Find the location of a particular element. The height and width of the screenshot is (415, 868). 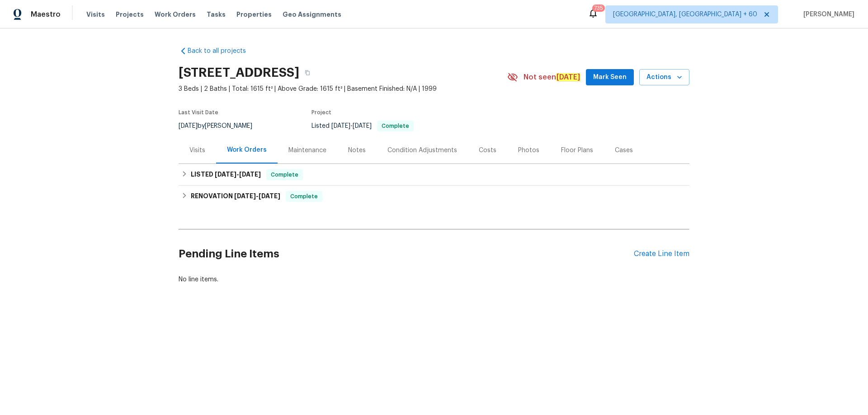

span: 3 Beds | 2 Baths | Total: 1615 ft² | Above Grade: 1615 ft² | Basement Finished: N/A | 1999 is located at coordinates (343, 89).